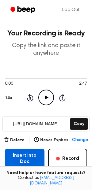 Image resolution: width=92 pixels, height=190 pixels. Describe the element at coordinates (79, 124) in the screenshot. I see `button: Copy` at that location.